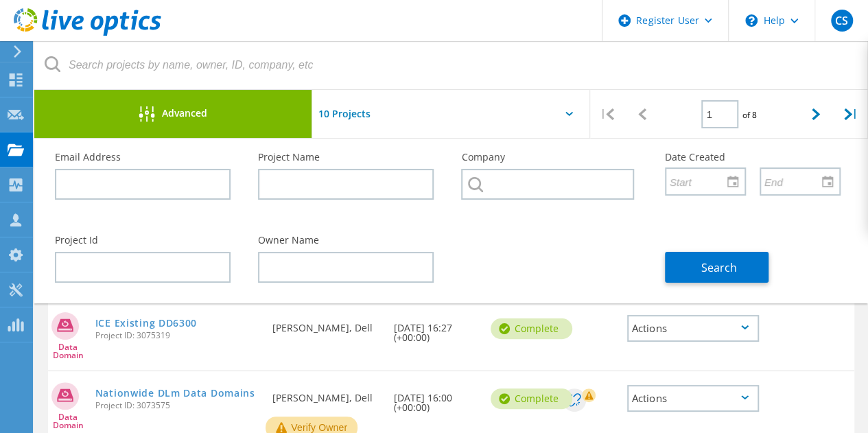  Describe the element at coordinates (146, 323) in the screenshot. I see `a: ICE Existing DD6300` at that location.